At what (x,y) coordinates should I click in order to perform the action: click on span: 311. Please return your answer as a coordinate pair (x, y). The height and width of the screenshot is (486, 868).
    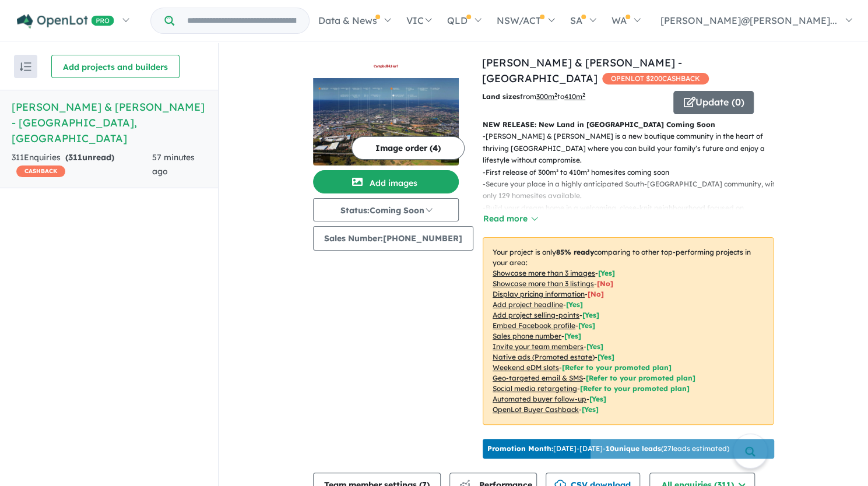
    Looking at the image, I should click on (75, 157).